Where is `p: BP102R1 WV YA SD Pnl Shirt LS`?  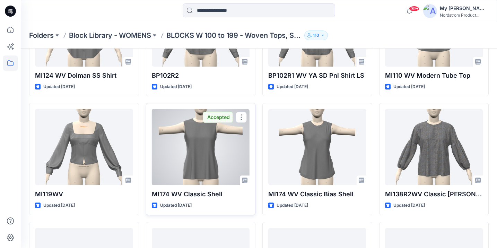
p: BP102R1 WV YA SD Pnl Shirt LS is located at coordinates (317, 76).